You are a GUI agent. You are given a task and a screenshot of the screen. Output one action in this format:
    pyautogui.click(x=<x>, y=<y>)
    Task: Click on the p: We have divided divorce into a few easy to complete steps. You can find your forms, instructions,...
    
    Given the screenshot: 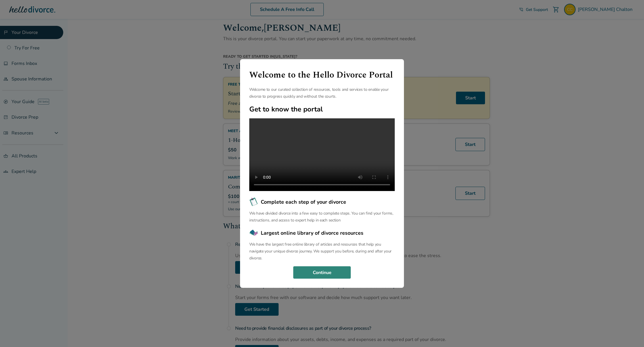 What is the action you would take?
    pyautogui.click(x=322, y=217)
    